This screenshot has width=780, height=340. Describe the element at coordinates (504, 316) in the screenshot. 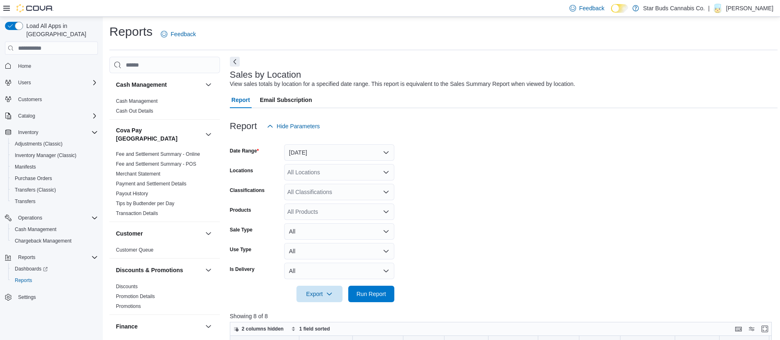

I see `p: Showing 8 of 8` at that location.